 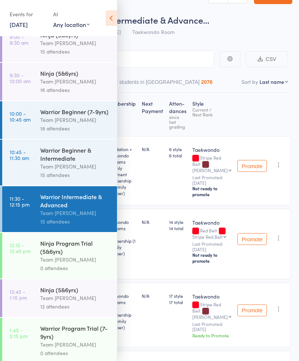 I want to click on div: Next Payment, so click(x=153, y=114).